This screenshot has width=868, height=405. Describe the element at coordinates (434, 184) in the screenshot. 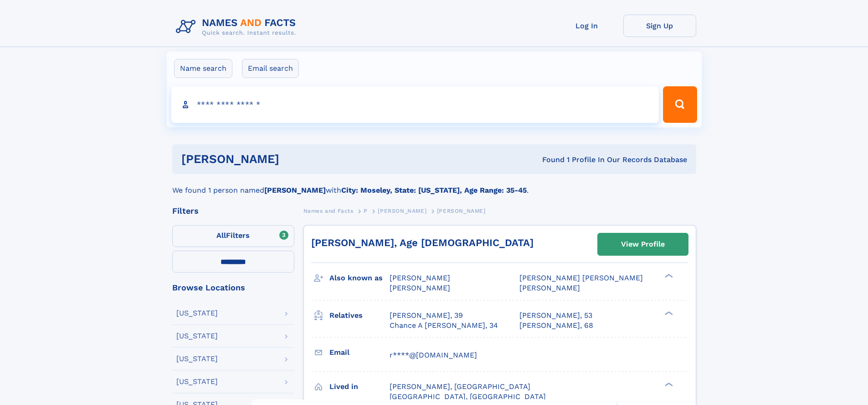

I see `div: We found 1 person named with .` at that location.